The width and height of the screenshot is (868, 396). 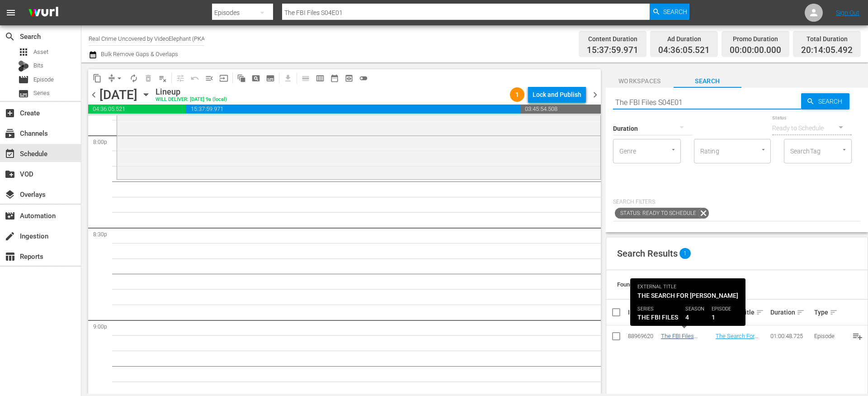 What do you see at coordinates (665, 284) in the screenshot?
I see `span: Found 1 episodes sorted by: relevance` at bounding box center [665, 284].